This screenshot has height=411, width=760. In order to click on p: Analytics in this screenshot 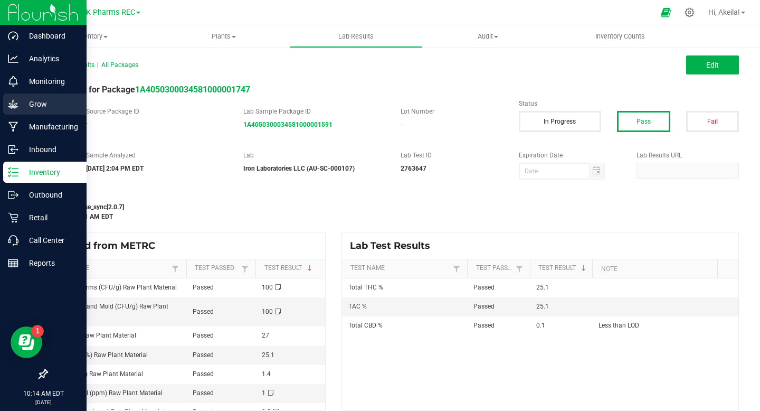, I will do `click(50, 59)`.